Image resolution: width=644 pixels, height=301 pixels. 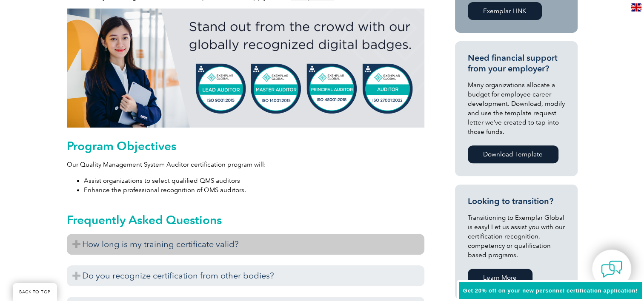 I want to click on h3: How long is my training certificate valid?, so click(x=246, y=244).